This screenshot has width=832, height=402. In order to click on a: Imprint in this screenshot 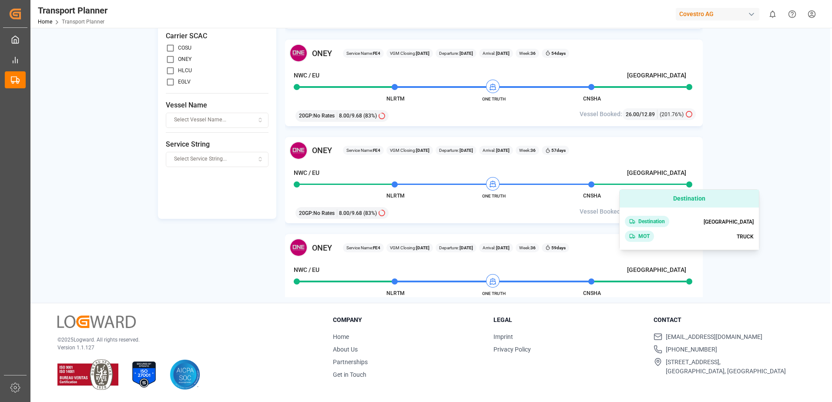, I will do `click(503, 337)`.